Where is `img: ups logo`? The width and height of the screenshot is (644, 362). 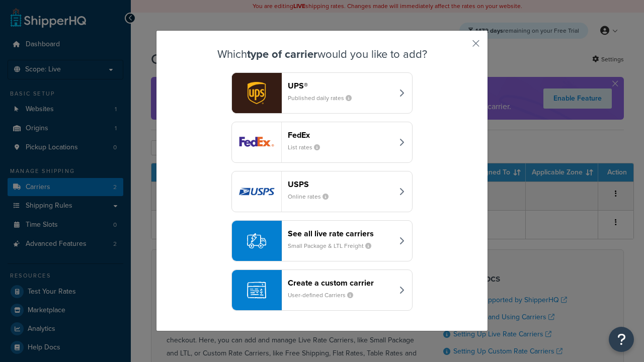
img: ups logo is located at coordinates (257, 93).